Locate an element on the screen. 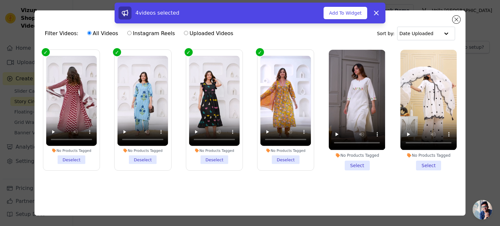 This screenshot has height=226, width=500. div: Filter Videos: is located at coordinates (141, 34).